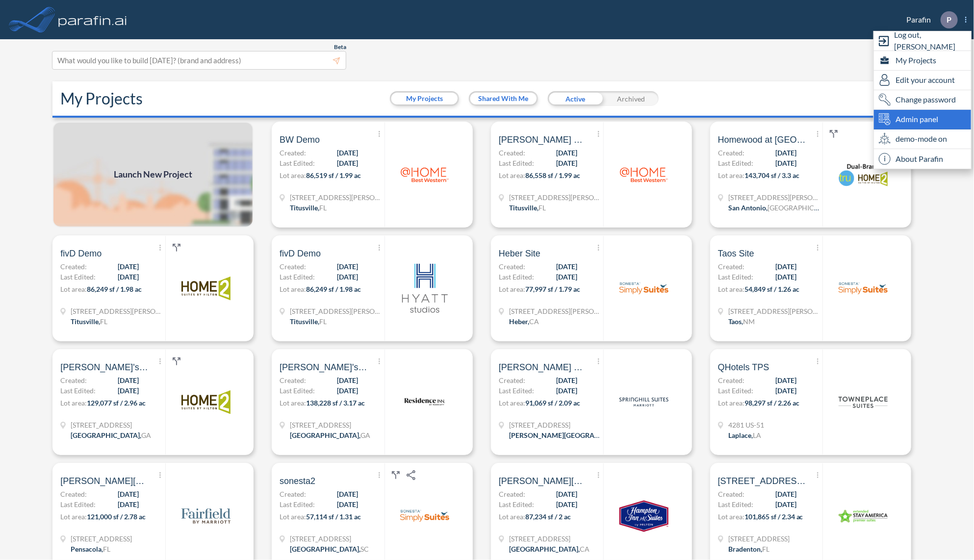  I want to click on span: NM, so click(749, 321).